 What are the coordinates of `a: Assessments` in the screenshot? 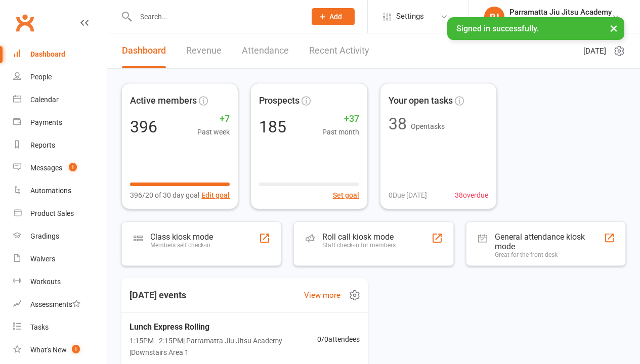 It's located at (60, 305).